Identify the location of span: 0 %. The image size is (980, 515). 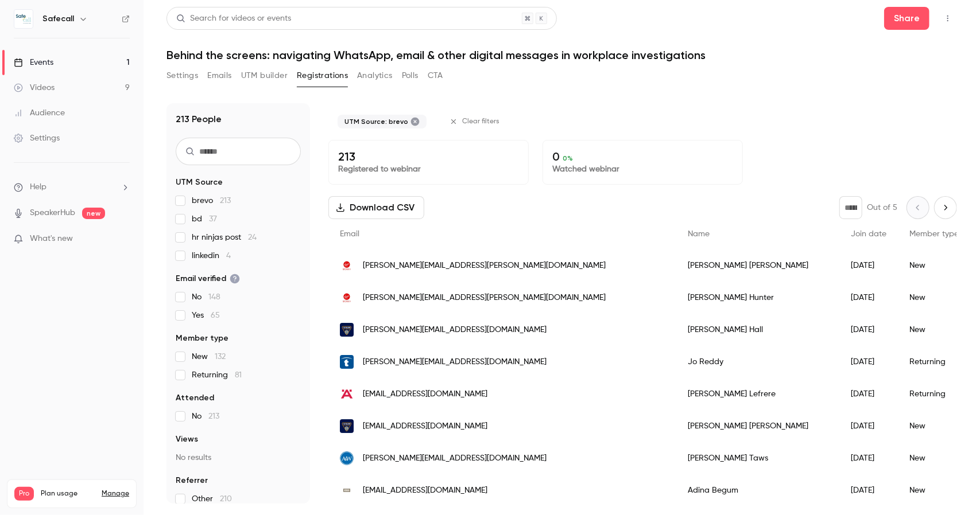
(568, 159).